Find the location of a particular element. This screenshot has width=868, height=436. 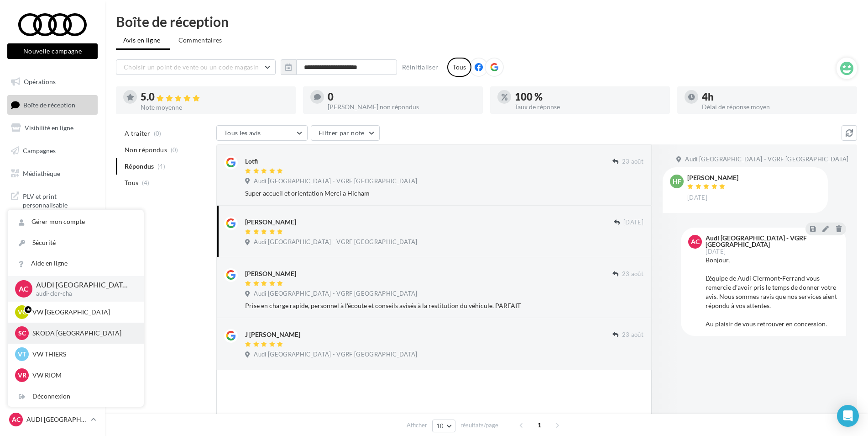

button: Réinitialiser is located at coordinates (420, 68).